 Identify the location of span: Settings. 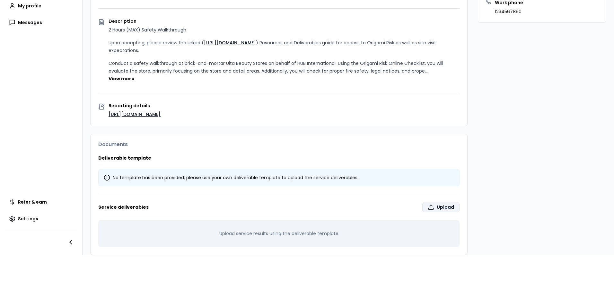
(28, 219).